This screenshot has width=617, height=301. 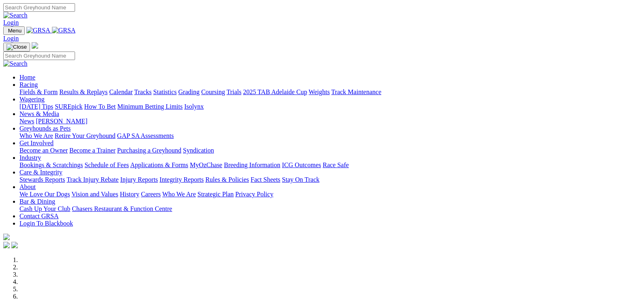 I want to click on a: GAP SA Assessments, so click(x=146, y=136).